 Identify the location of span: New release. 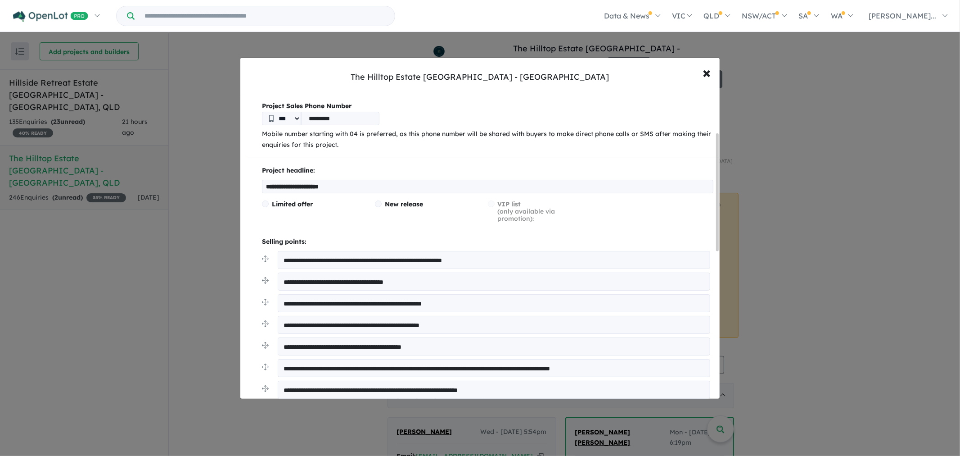
(404, 204).